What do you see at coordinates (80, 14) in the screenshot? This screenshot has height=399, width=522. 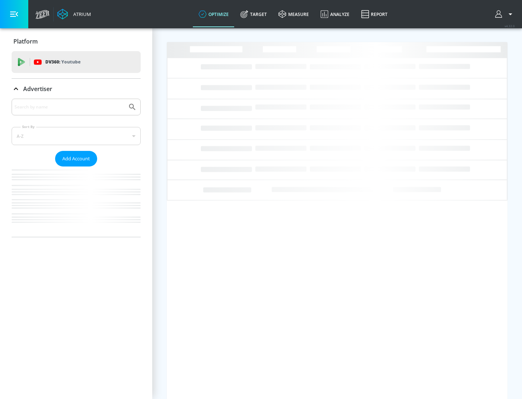 I see `div: Atrium` at bounding box center [80, 14].